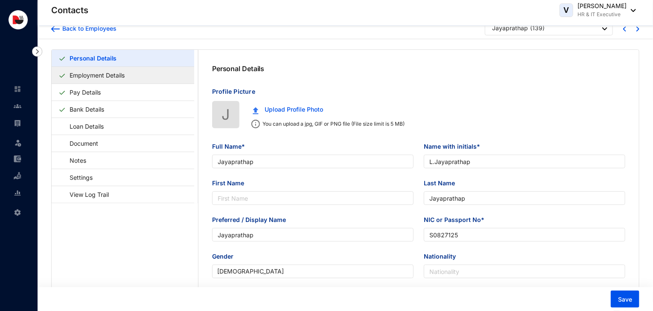 The height and width of the screenshot is (311, 653). What do you see at coordinates (77, 177) in the screenshot?
I see `a: Settings` at bounding box center [77, 177].